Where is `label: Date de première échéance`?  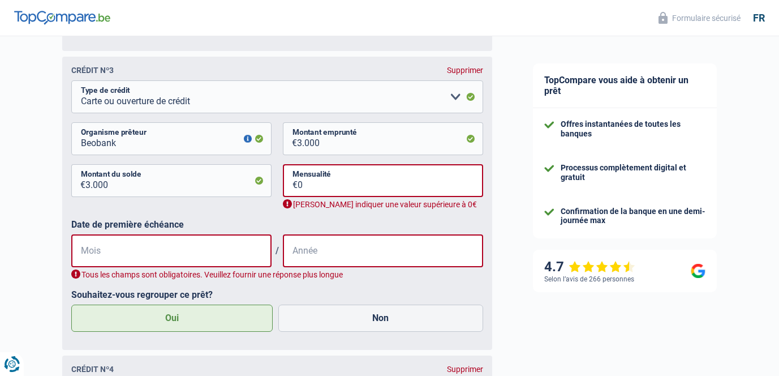 label: Date de première échéance is located at coordinates (277, 224).